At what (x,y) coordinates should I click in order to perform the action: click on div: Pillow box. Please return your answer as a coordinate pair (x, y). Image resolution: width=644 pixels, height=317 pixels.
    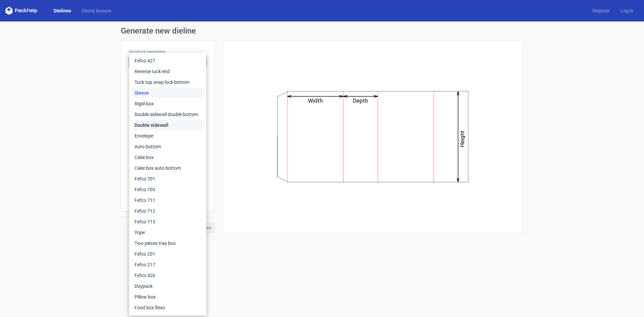
    Looking at the image, I should click on (168, 297).